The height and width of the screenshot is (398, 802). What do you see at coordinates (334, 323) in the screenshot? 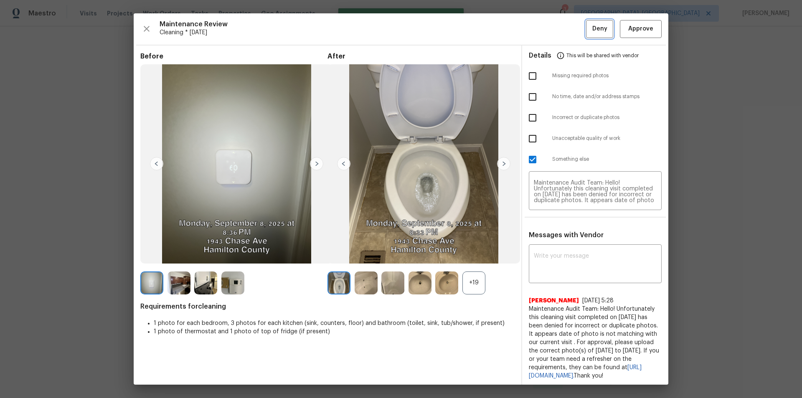
I see `li: 1 photo for each bedroom, 3 photos for each kitchen (sink, counters, floor) and bathroom (toilet,...` at bounding box center [334, 323].